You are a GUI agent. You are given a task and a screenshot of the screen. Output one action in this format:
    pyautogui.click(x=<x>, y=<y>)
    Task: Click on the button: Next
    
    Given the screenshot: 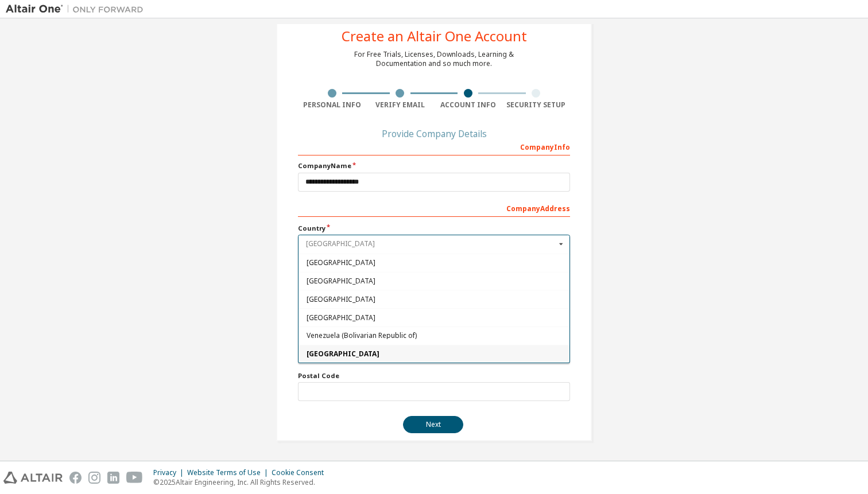 What is the action you would take?
    pyautogui.click(x=433, y=425)
    